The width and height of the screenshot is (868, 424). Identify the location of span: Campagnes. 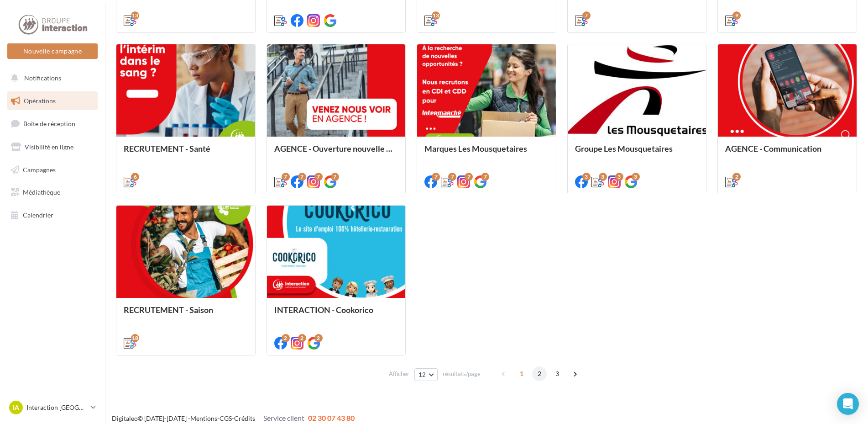
(40, 169).